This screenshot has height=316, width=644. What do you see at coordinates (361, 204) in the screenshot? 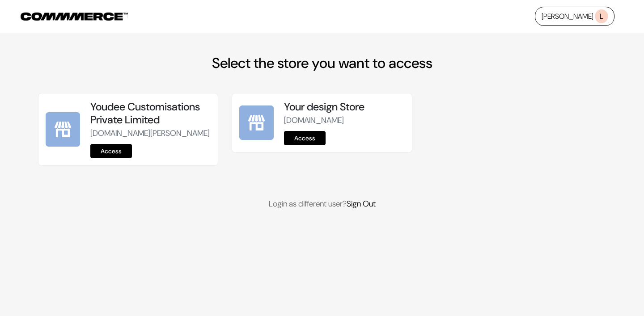
I see `a: Sign Out` at bounding box center [361, 204].